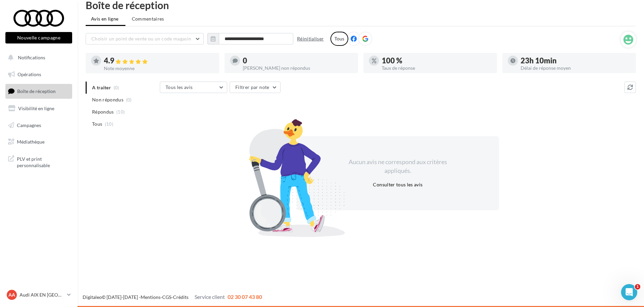 The height and width of the screenshot is (307, 644). I want to click on span: Médiathèque, so click(31, 142).